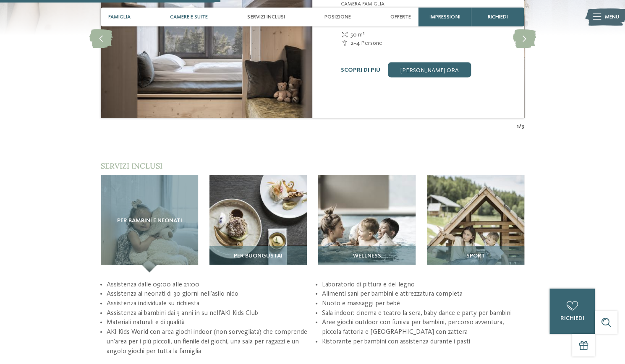 The width and height of the screenshot is (625, 364). What do you see at coordinates (423, 304) in the screenshot?
I see `li: Nuoto e massaggi per bebè` at bounding box center [423, 304].